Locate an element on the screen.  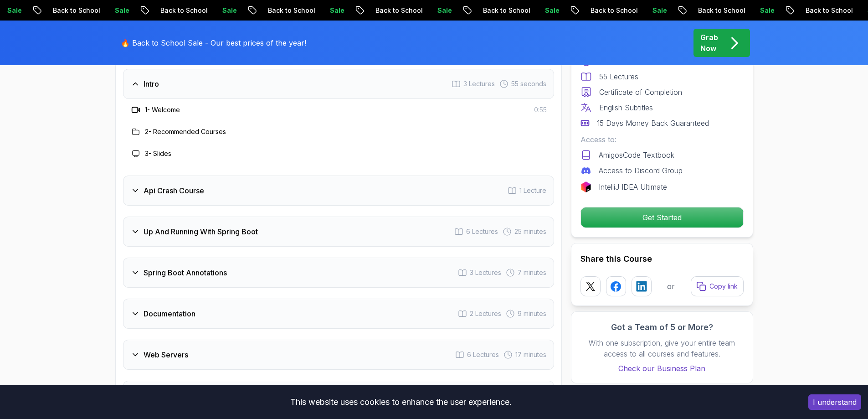
h3: Intro is located at coordinates (152, 84).